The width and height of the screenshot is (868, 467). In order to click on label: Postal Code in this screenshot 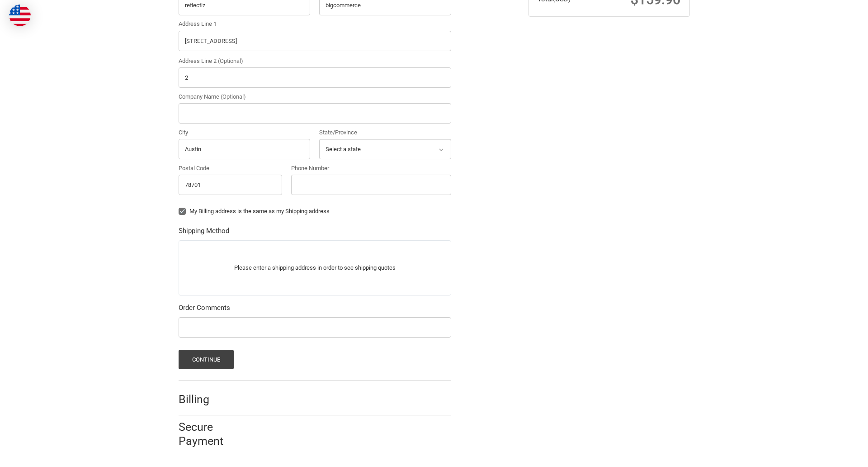, I will do `click(231, 169)`.